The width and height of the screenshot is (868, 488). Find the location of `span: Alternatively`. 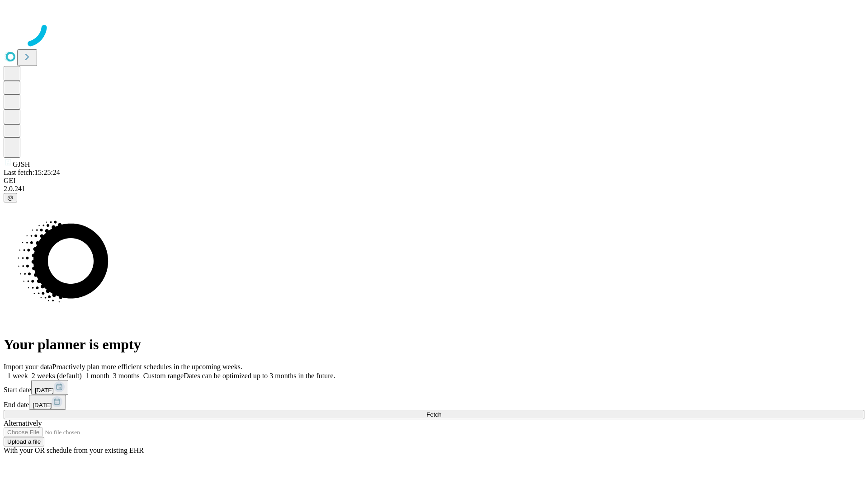

span: Alternatively is located at coordinates (23, 423).